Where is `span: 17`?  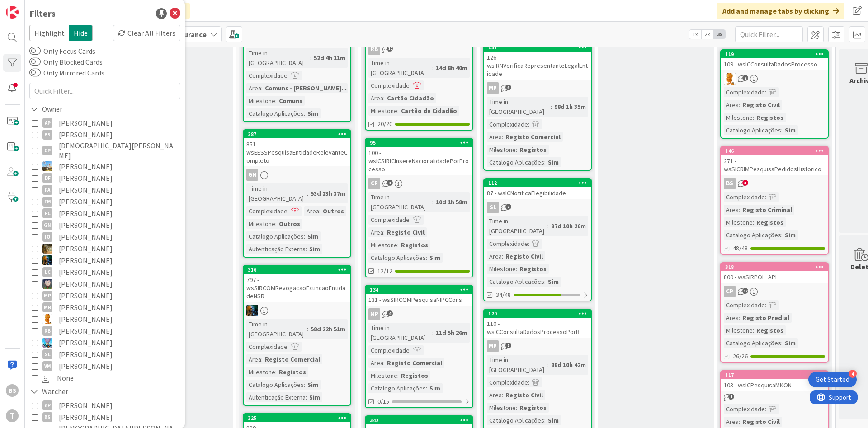 span: 17 is located at coordinates (745, 291).